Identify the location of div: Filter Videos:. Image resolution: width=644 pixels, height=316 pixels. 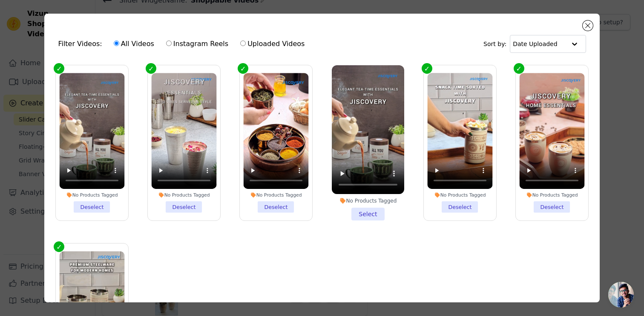
(184, 44).